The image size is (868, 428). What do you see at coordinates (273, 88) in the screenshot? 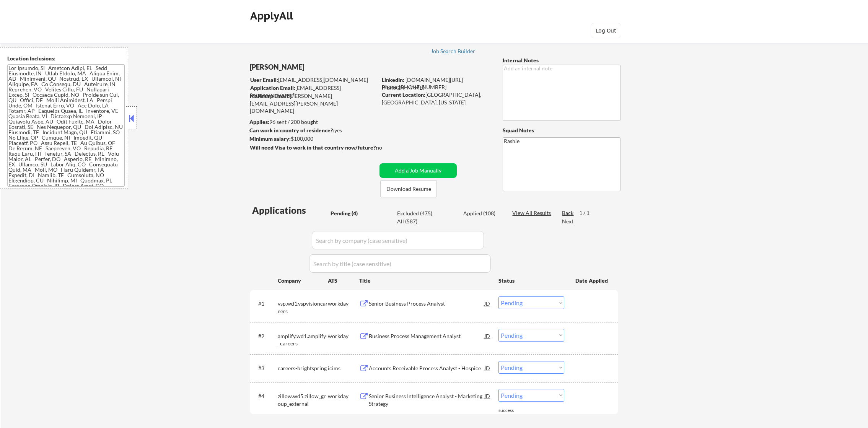
I see `strong: Application Email:` at bounding box center [273, 88].